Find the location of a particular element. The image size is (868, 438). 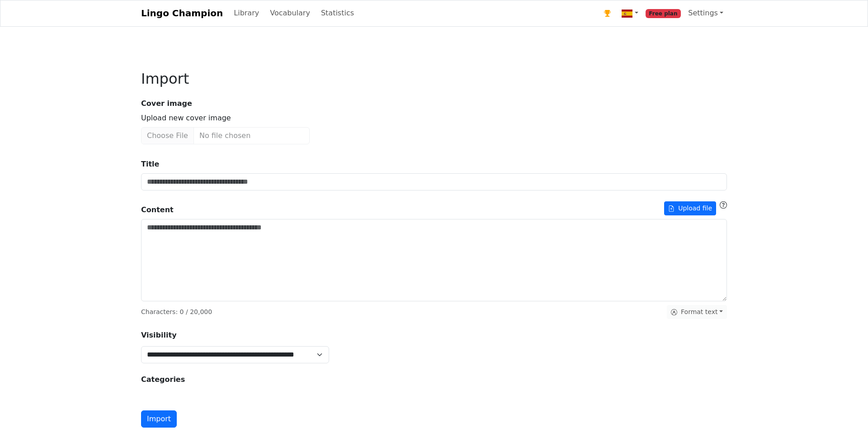

img: es.svg is located at coordinates (628, 13).